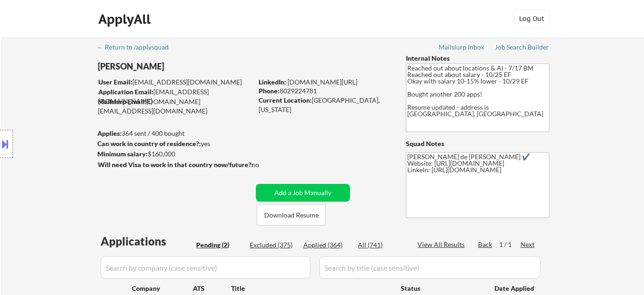 The image size is (644, 295). I want to click on div: 364 sent / 400 bought, so click(174, 133).